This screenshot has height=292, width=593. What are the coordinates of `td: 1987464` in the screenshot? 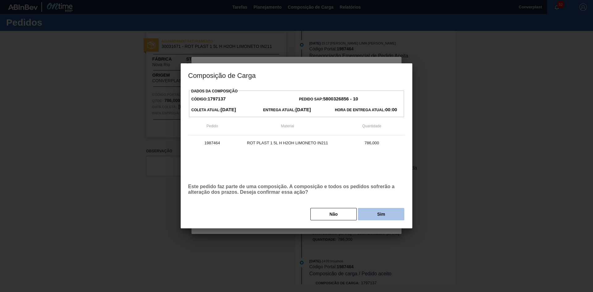 It's located at (212, 143).